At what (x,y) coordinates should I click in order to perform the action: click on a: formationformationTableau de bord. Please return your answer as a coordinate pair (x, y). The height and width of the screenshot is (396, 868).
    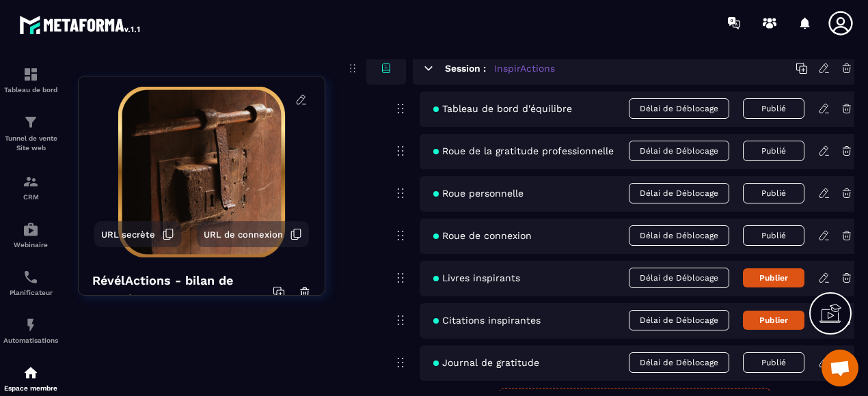
    Looking at the image, I should click on (31, 80).